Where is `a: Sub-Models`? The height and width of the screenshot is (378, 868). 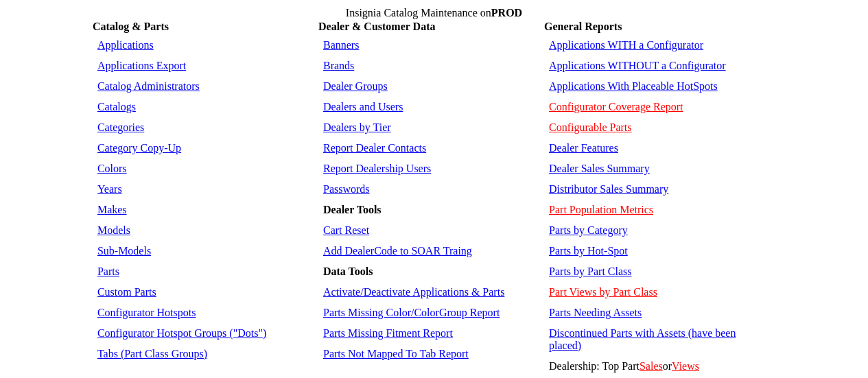
a: Sub-Models is located at coordinates (124, 250).